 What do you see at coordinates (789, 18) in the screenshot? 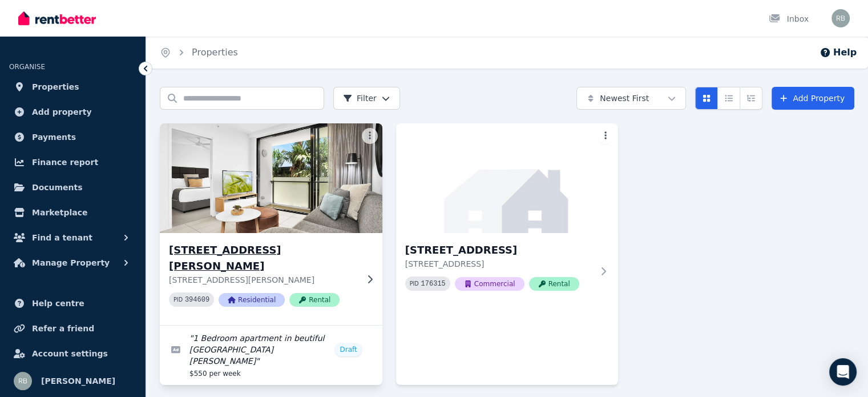
I see `div: Inbox` at bounding box center [789, 18].